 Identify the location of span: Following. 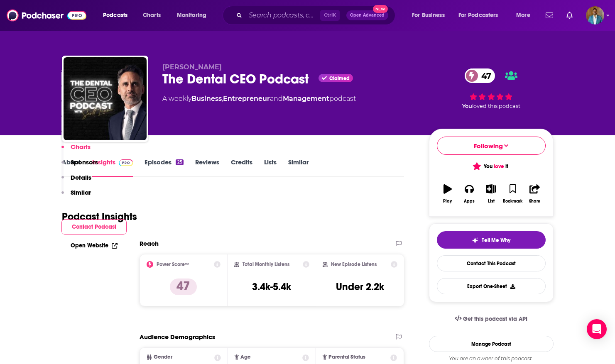
(488, 146).